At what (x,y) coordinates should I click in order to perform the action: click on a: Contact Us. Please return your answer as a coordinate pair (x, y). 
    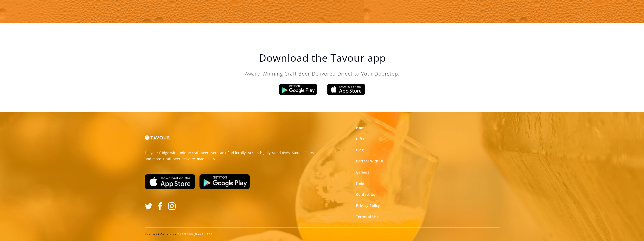
    Looking at the image, I should click on (365, 195).